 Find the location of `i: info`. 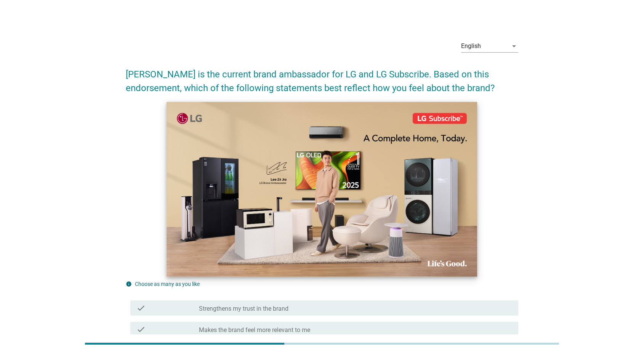

i: info is located at coordinates (129, 284).